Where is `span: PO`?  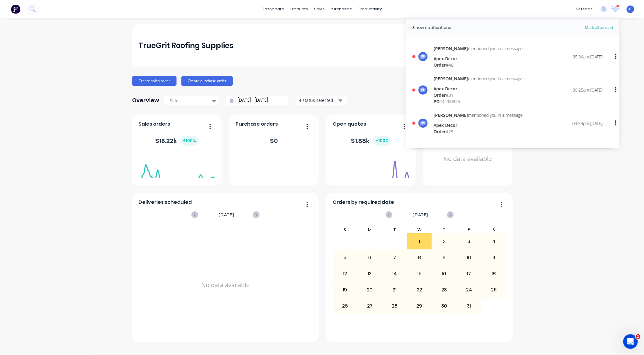
span: PO is located at coordinates (437, 101).